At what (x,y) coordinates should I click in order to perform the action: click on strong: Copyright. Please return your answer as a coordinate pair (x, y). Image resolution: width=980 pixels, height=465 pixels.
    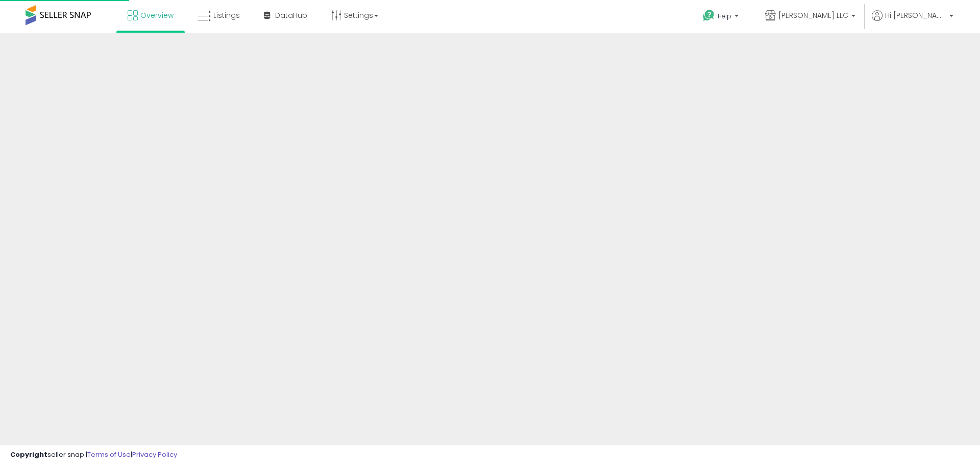
    Looking at the image, I should click on (29, 454).